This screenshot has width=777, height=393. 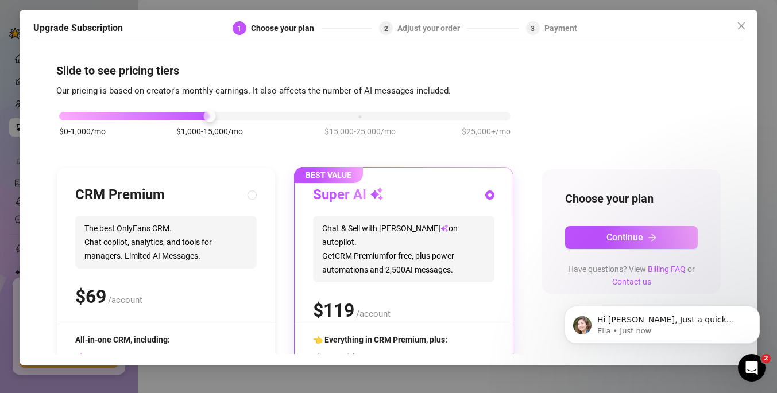 What do you see at coordinates (741, 26) in the screenshot?
I see `span: close` at bounding box center [741, 26].